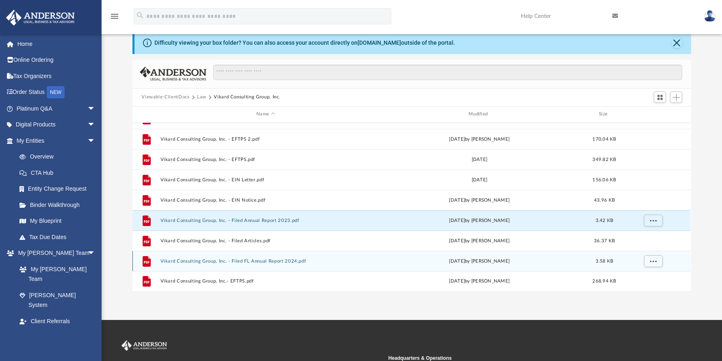  I want to click on a: Binder Walkthrough, so click(59, 205).